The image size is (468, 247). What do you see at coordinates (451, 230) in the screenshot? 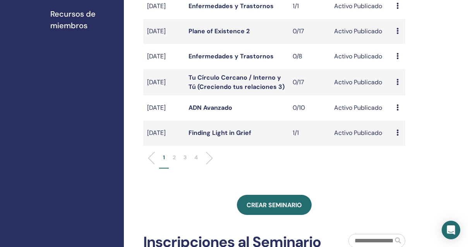
I see `div: Open Intercom Messenger` at bounding box center [451, 230].